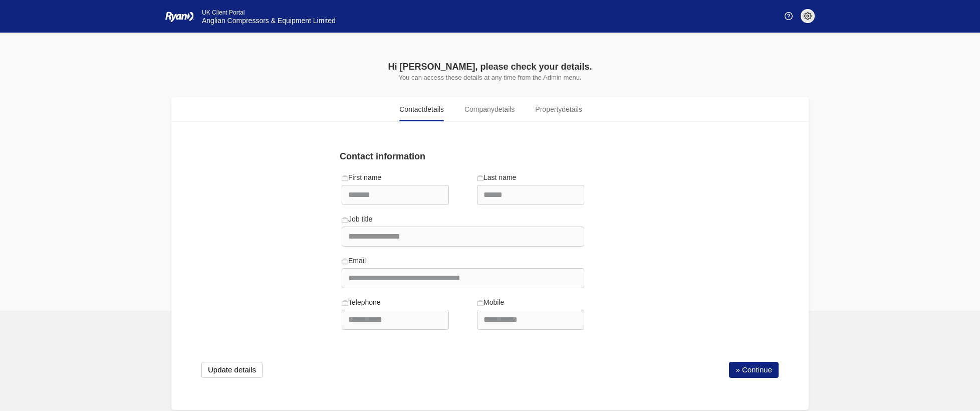 The height and width of the screenshot is (411, 980). Describe the element at coordinates (558, 109) in the screenshot. I see `span: Property` at that location.